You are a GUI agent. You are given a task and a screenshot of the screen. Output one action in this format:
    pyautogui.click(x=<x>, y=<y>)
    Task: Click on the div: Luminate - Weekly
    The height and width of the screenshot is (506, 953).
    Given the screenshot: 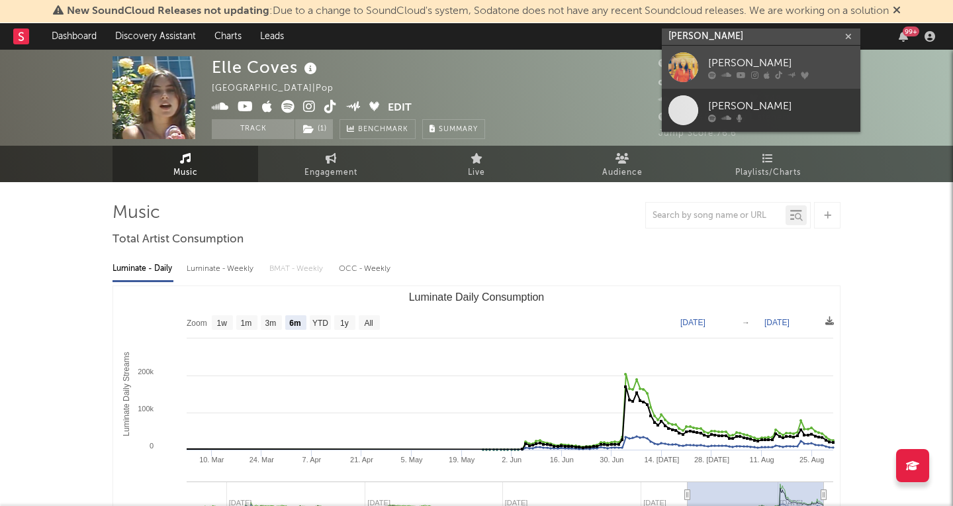 What is the action you would take?
    pyautogui.click(x=221, y=269)
    